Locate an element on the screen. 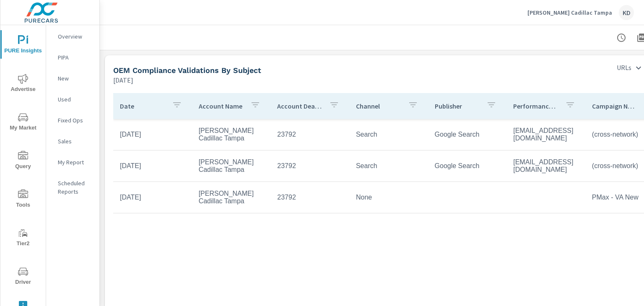 The image size is (644, 306). div: KD is located at coordinates (626, 13).